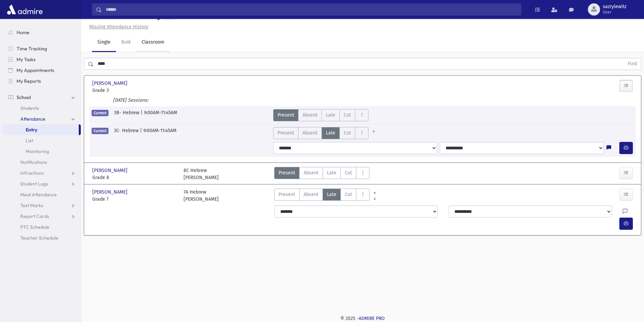  I want to click on span: School, so click(24, 97).